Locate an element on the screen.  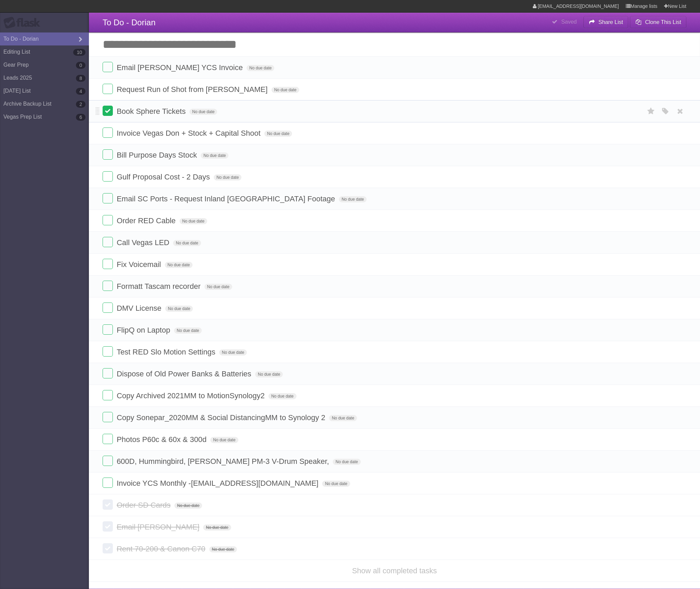
b: Clone This List is located at coordinates (664, 22).